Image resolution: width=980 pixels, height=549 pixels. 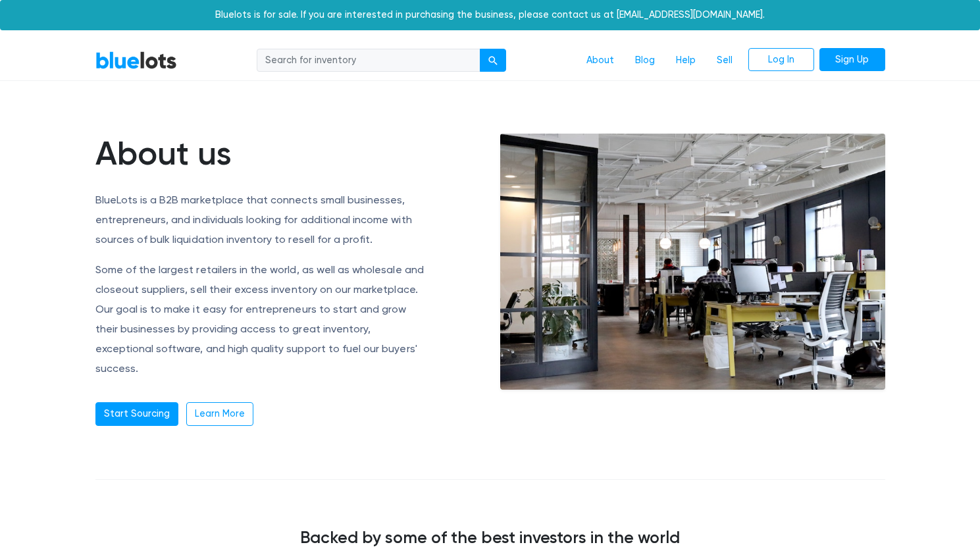 I want to click on a: About, so click(x=601, y=60).